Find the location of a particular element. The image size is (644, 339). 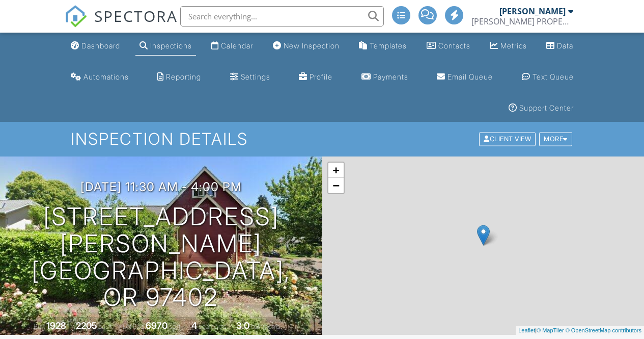

a: Calendar is located at coordinates (232, 46).